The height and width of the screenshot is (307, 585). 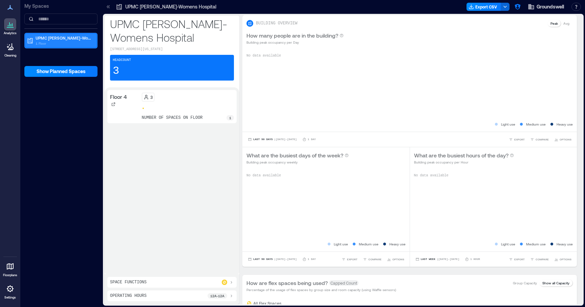 What do you see at coordinates (524, 283) in the screenshot?
I see `p: Group Capacity` at bounding box center [524, 283].